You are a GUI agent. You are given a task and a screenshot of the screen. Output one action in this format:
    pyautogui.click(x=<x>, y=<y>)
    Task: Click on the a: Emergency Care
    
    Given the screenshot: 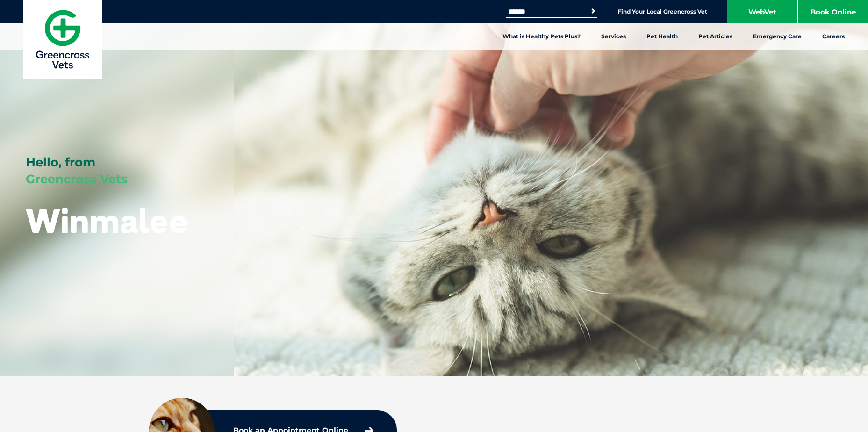 What is the action you would take?
    pyautogui.click(x=778, y=36)
    